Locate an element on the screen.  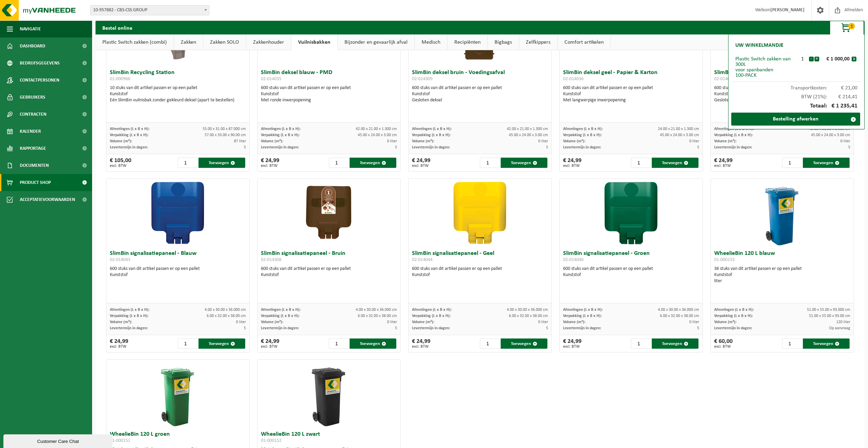
span: Product Shop is located at coordinates (35, 183).